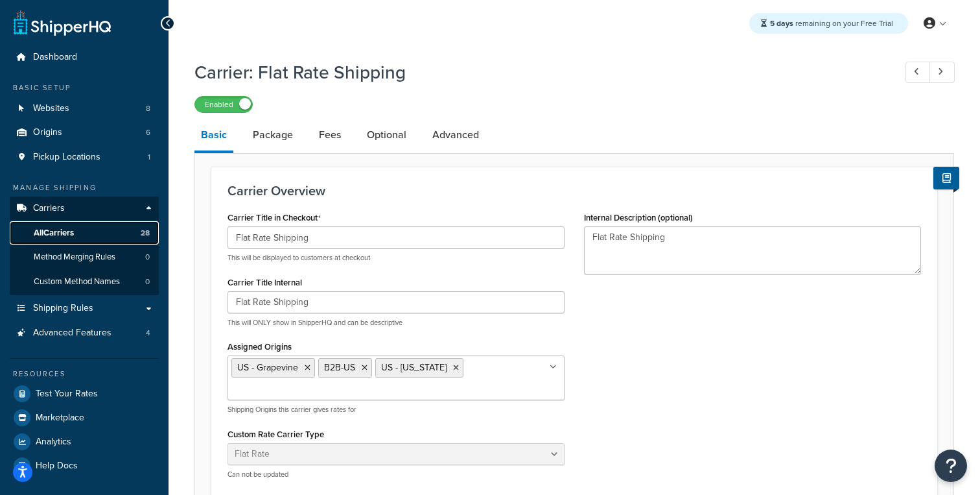  What do you see at coordinates (85, 57) in the screenshot?
I see `li: Dashboard` at bounding box center [85, 57].